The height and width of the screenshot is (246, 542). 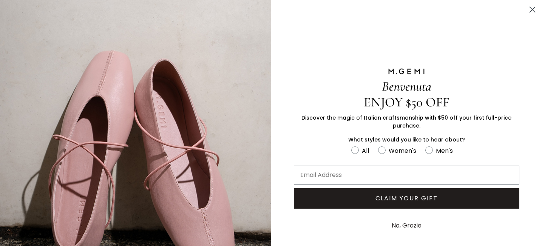 What do you see at coordinates (407, 140) in the screenshot?
I see `span: What styles would you like to hear about?` at bounding box center [407, 140].